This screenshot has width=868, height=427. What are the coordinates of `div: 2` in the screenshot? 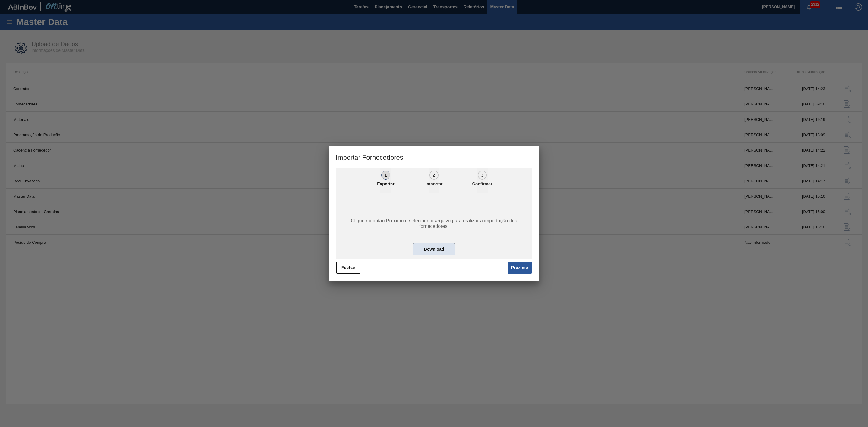 It's located at (434, 175).